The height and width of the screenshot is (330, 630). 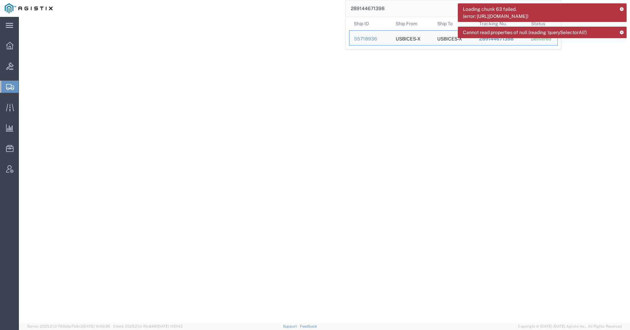 What do you see at coordinates (308, 326) in the screenshot?
I see `a: Feedback` at bounding box center [308, 326].